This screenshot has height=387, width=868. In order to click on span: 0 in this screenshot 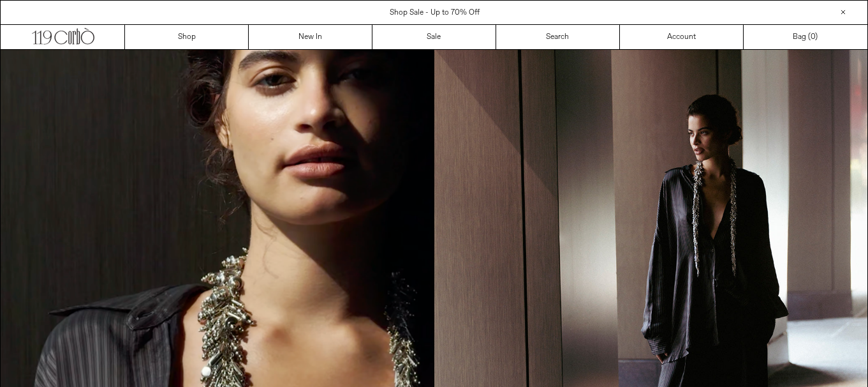, I will do `click(812, 37)`.